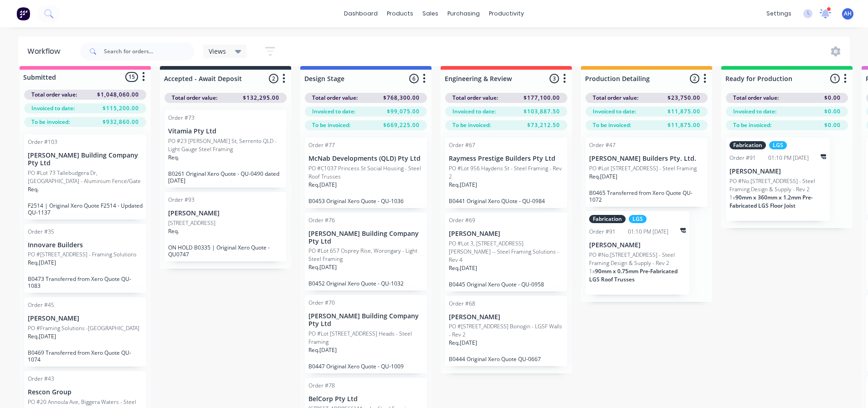 This screenshot has width=868, height=408. What do you see at coordinates (43, 142) in the screenshot?
I see `div: Order #103` at bounding box center [43, 142].